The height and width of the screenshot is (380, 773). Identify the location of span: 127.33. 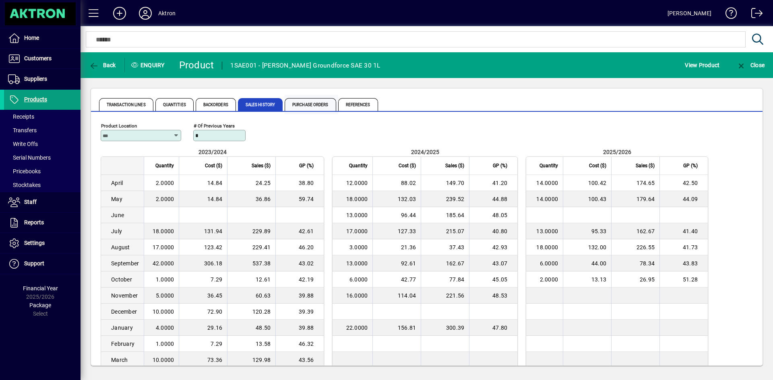
(407, 231).